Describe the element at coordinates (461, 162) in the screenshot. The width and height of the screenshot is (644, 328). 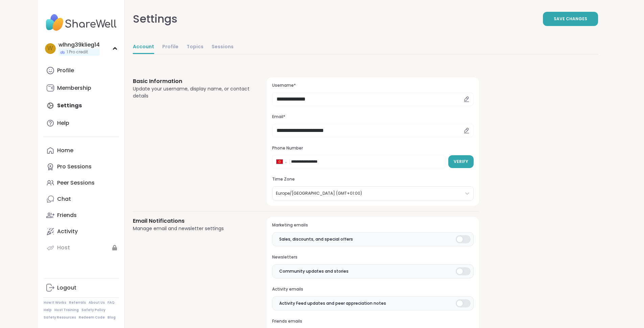
I see `span: Verify` at that location.